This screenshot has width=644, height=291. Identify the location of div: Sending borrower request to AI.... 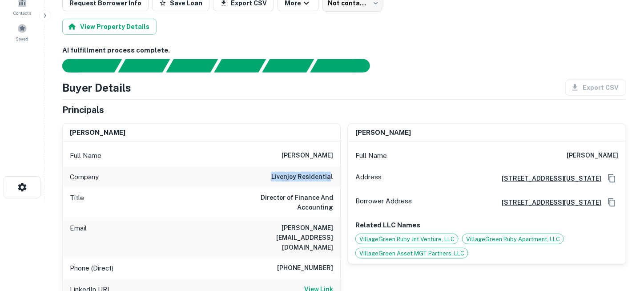
(85, 66).